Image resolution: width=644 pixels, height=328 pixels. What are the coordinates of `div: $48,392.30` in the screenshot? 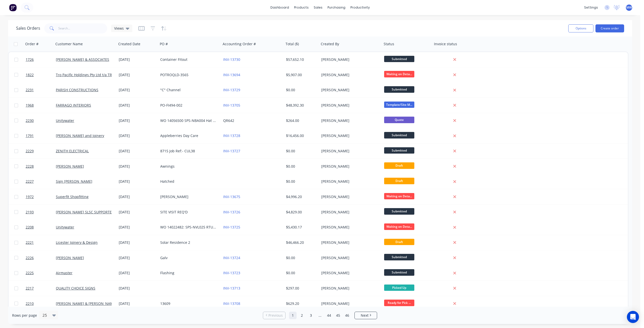 It's located at (301, 105).